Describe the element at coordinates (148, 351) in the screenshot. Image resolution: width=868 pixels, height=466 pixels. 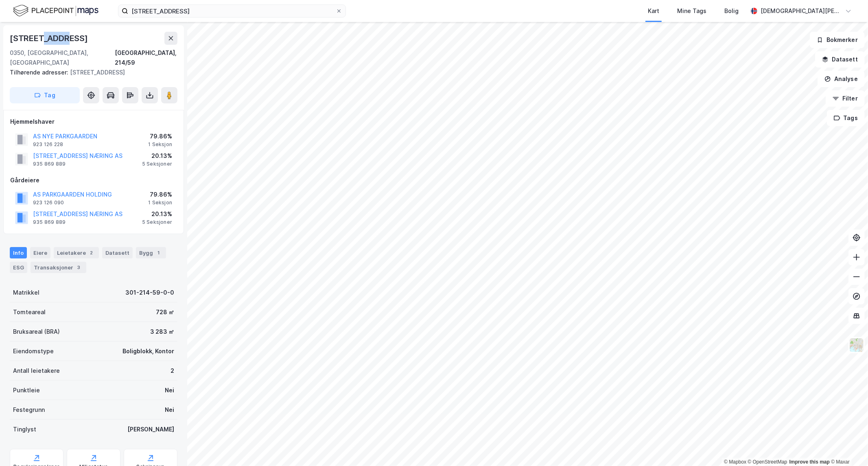
I see `div: Boligblokk, Kontor` at that location.